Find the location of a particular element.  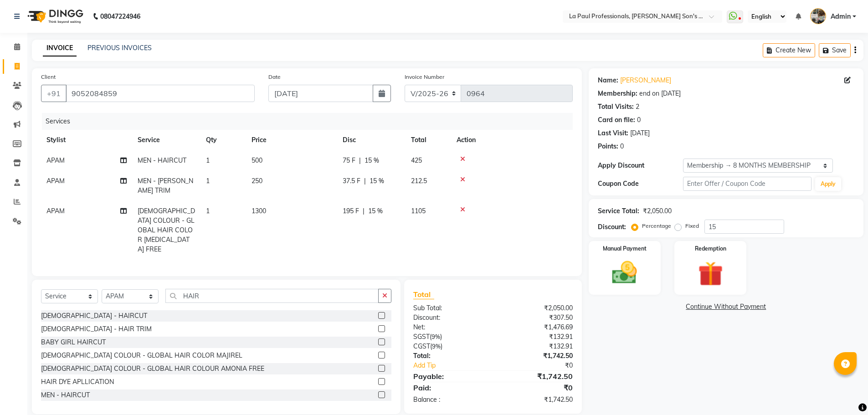

label: Invoice Number is located at coordinates (424, 77).